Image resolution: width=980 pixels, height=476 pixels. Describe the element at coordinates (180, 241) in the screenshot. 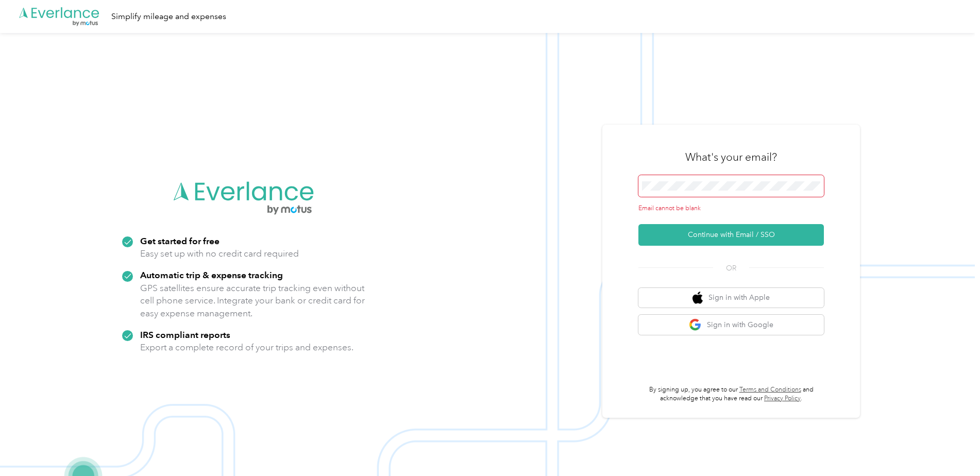

I see `strong: Get started for free` at that location.